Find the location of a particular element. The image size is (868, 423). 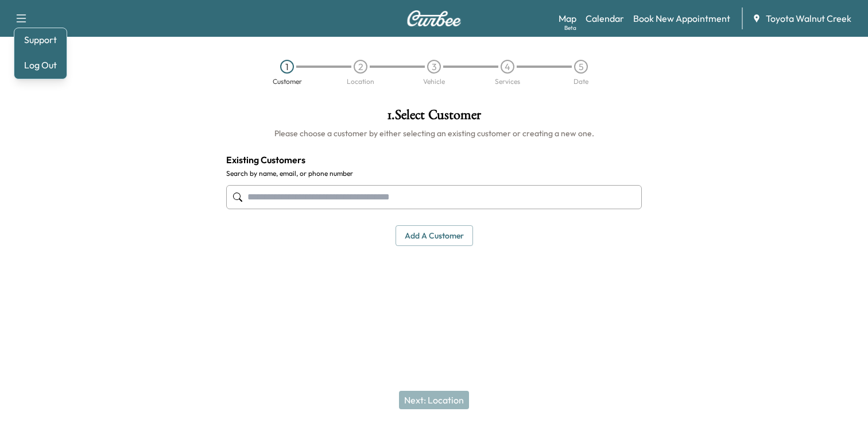

div: Vehicle is located at coordinates (434, 82).